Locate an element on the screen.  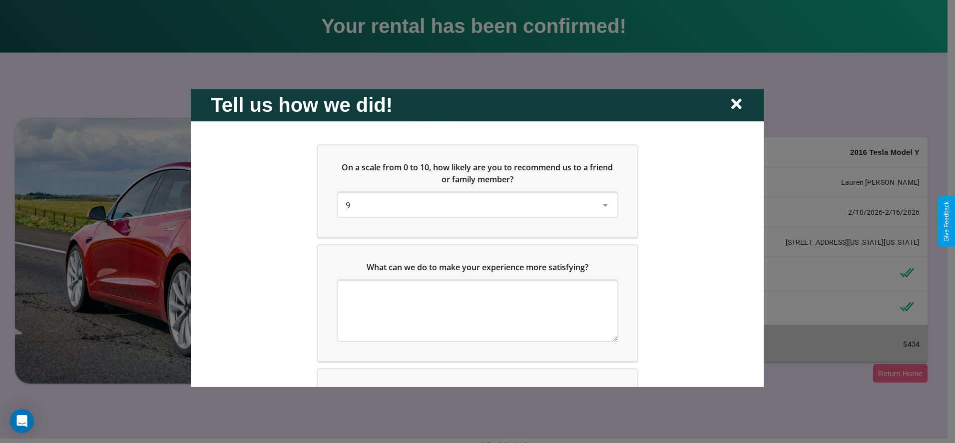
span: Which of the following features do you value the most in a vehicle? is located at coordinates (474, 390).